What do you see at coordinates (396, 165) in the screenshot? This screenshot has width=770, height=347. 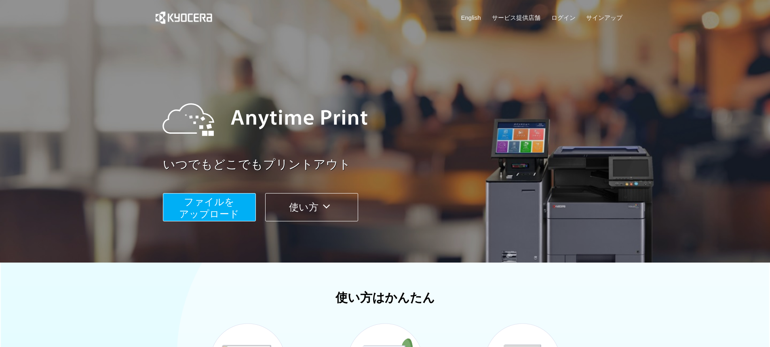 I see `a: いつでもどこでもプリントアウト` at bounding box center [396, 165].